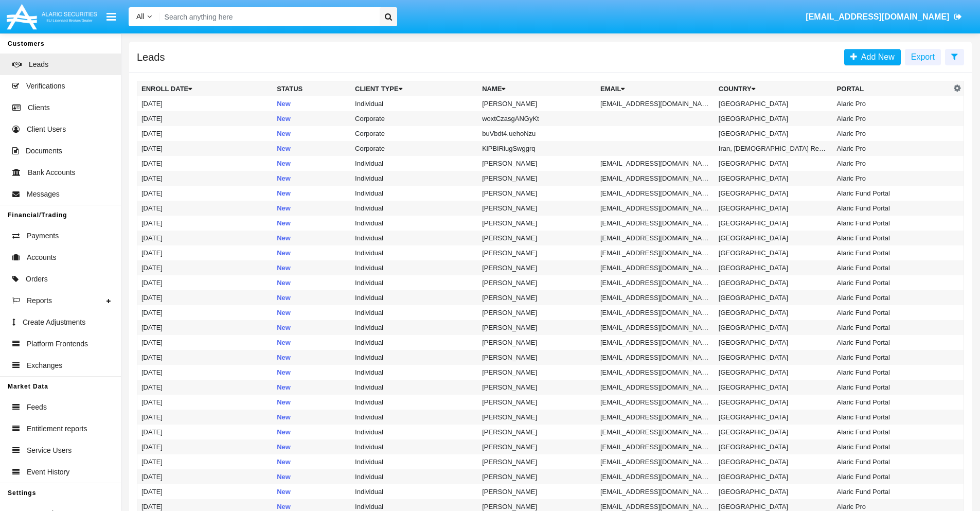 Image resolution: width=980 pixels, height=511 pixels. Describe the element at coordinates (923, 57) in the screenshot. I see `button: Export` at that location.